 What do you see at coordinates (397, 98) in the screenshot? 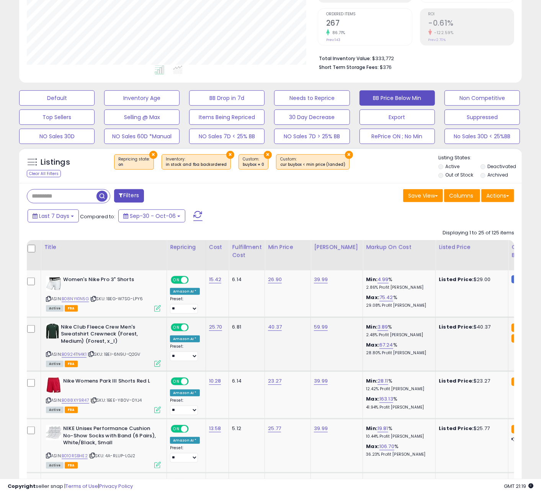
I see `button: BB Price Below Min` at bounding box center [397, 98].